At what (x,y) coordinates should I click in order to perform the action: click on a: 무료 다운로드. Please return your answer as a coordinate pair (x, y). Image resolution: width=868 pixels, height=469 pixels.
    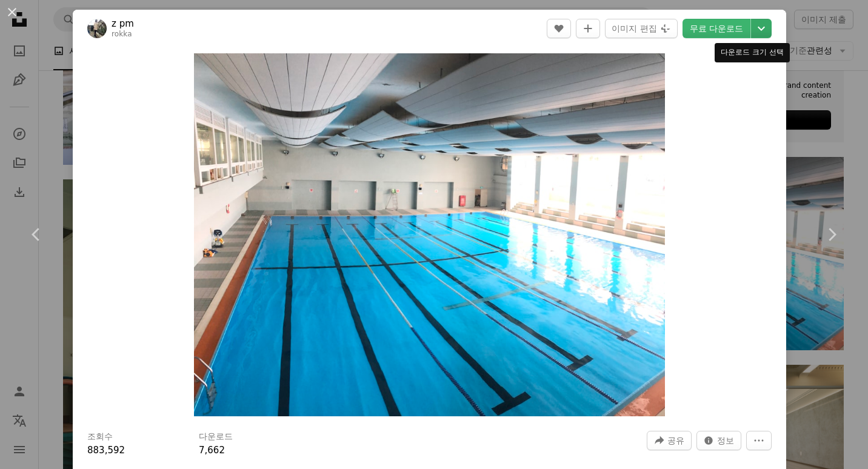
    Looking at the image, I should click on (716, 29).